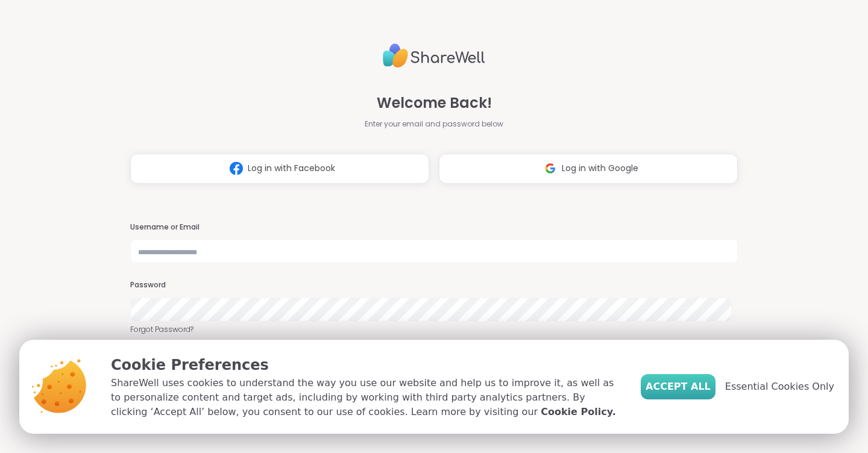  What do you see at coordinates (366, 365) in the screenshot?
I see `p: Cookie Preferences` at bounding box center [366, 365].